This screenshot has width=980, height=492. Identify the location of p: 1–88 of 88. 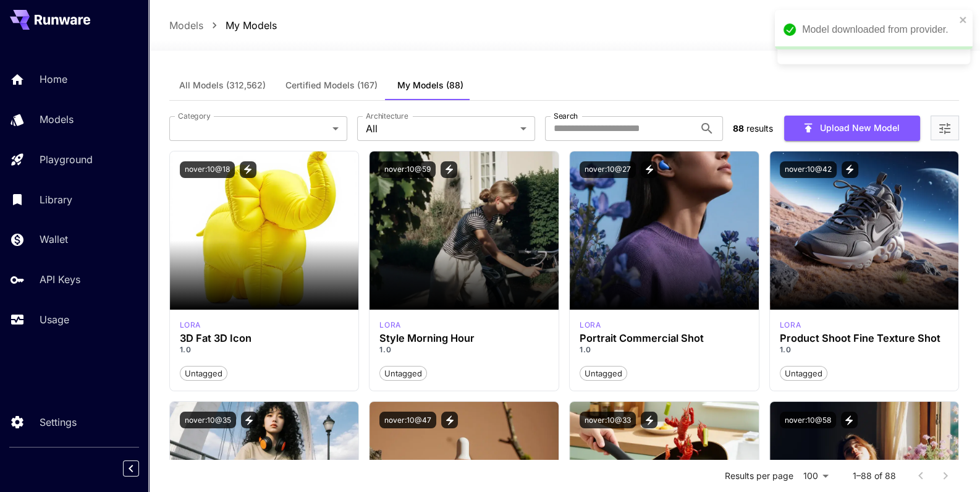
(874, 476).